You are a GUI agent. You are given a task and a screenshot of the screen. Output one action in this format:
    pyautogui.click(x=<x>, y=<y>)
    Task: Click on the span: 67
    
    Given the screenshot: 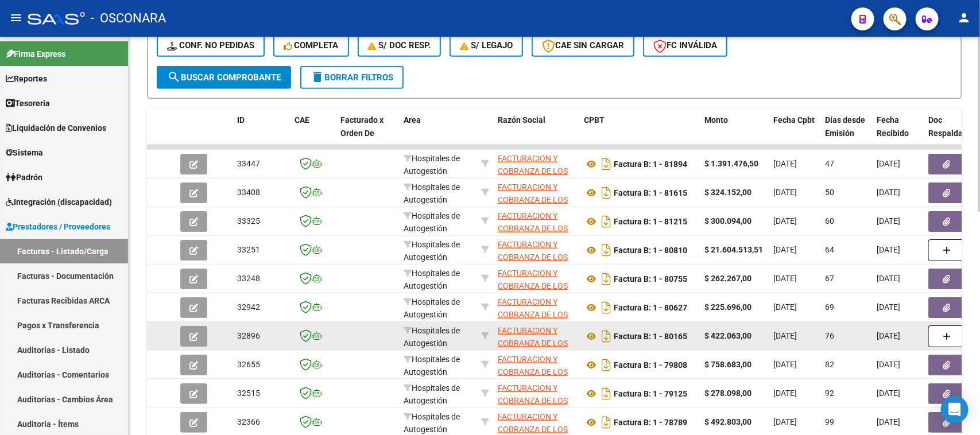 What is the action you would take?
    pyautogui.click(x=829, y=278)
    